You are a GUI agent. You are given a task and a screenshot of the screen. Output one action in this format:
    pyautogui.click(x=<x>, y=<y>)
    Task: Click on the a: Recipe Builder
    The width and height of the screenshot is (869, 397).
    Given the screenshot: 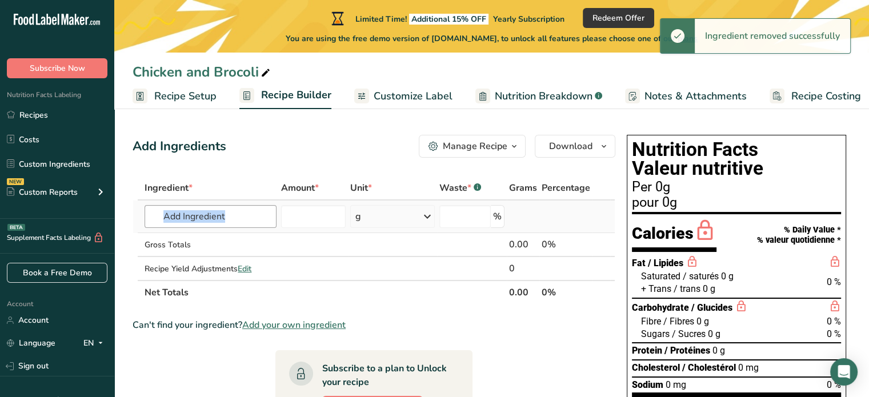 What is the action you would take?
    pyautogui.click(x=285, y=96)
    